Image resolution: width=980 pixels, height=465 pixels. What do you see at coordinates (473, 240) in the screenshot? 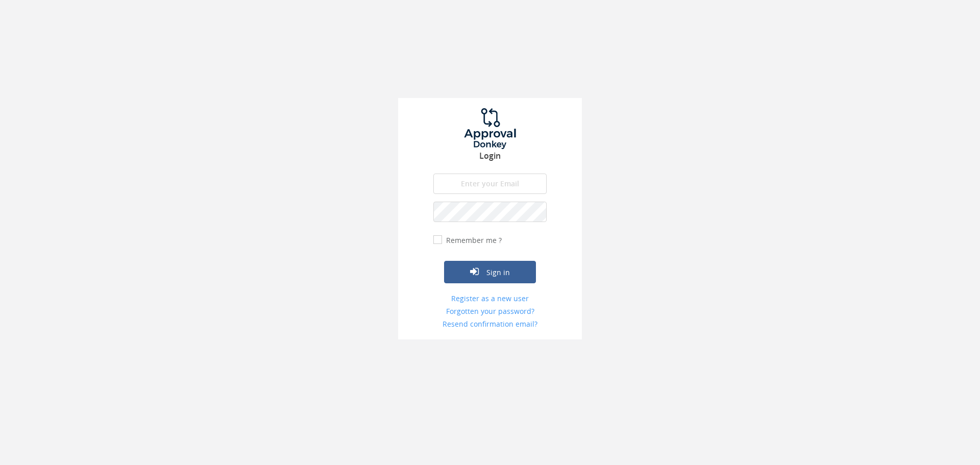
I see `label: Remember me ?` at bounding box center [473, 240].